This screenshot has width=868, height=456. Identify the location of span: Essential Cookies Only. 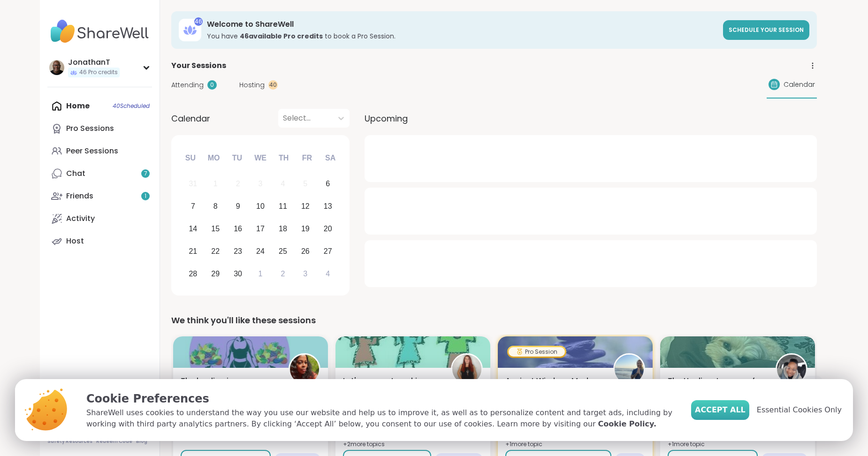
(799, 410).